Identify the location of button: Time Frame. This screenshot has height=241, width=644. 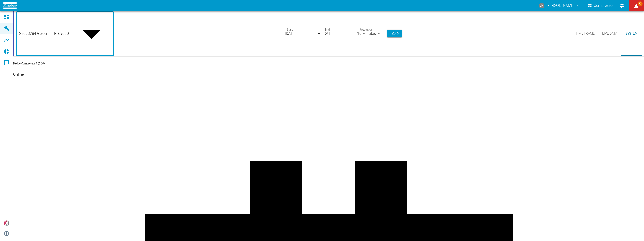
(585, 34).